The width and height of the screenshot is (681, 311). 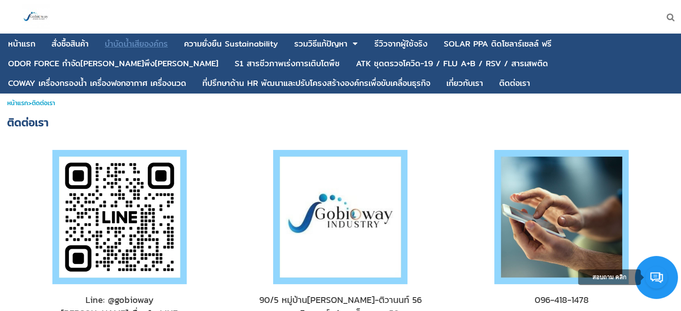 What do you see at coordinates (316, 83) in the screenshot?
I see `a: ที่ปรึกษาด้าน HR พัฒนาและปรับโครงสร้างองค์กรเพื่อขับเคลื่อนธุรกิจ` at bounding box center [316, 83].